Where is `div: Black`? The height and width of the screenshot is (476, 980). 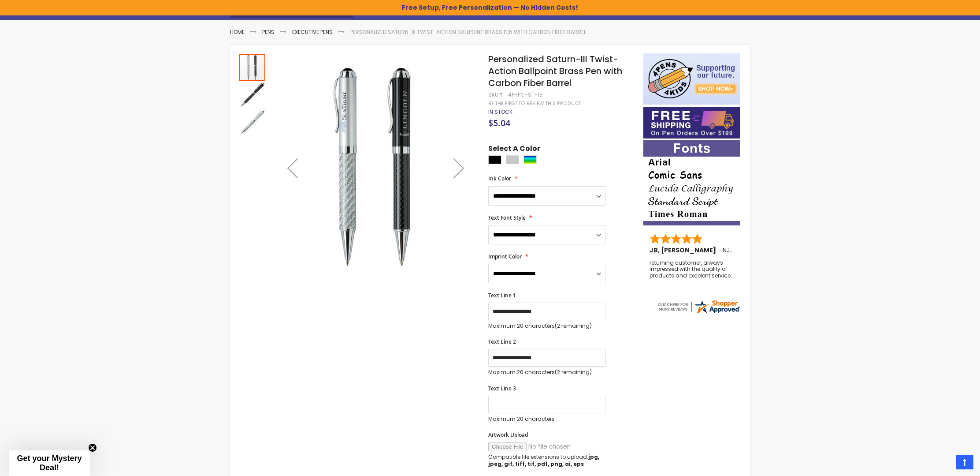 div: Black is located at coordinates (495, 160).